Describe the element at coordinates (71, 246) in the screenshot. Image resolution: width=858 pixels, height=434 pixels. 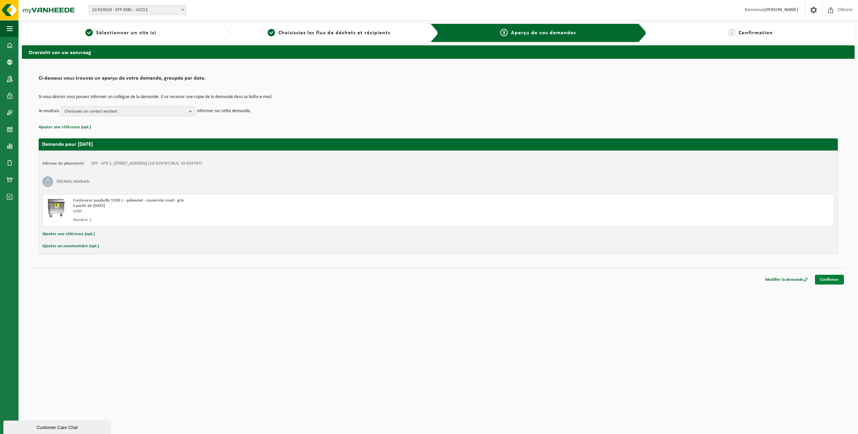
I see `button: Ajouter un commentaire (opt.)` at that location.